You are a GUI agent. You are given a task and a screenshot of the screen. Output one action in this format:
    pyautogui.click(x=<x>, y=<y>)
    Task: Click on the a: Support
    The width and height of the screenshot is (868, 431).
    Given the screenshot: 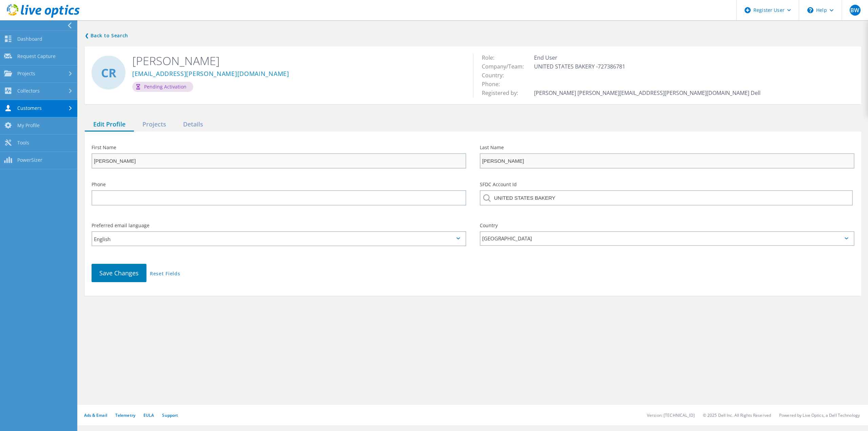 What is the action you would take?
    pyautogui.click(x=170, y=415)
    